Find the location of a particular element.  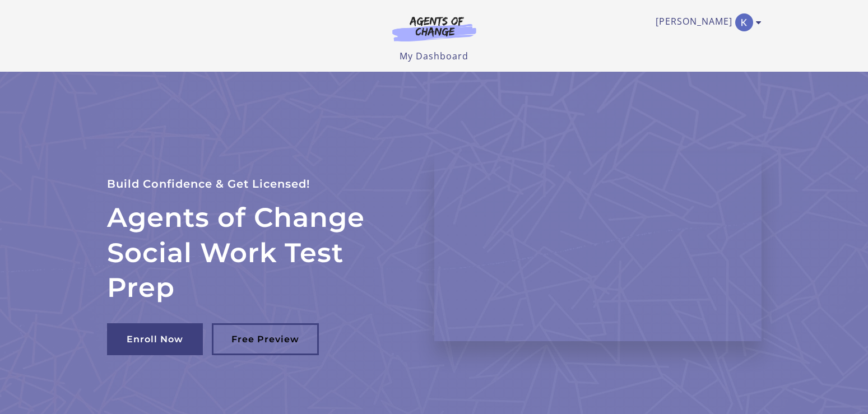

a: Enroll Now is located at coordinates (155, 339).